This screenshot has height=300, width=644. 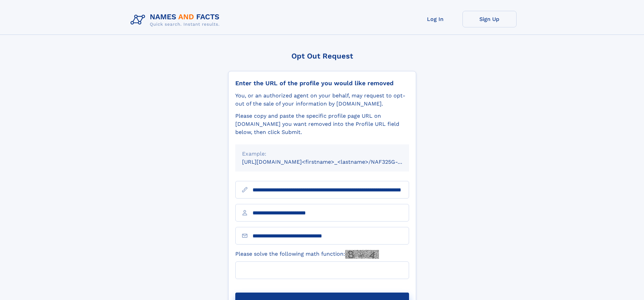 What do you see at coordinates (490, 19) in the screenshot?
I see `a: Sign Up` at bounding box center [490, 19].